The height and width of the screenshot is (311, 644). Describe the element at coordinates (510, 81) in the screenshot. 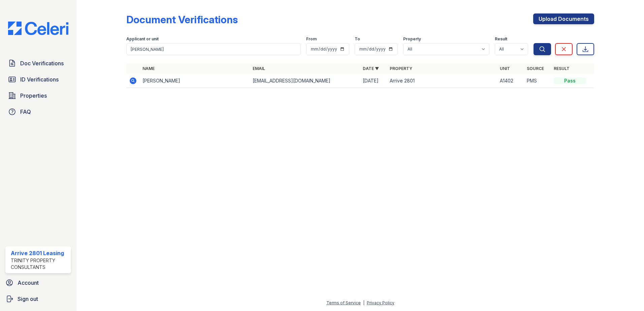

I see `td: A1402` at that location.